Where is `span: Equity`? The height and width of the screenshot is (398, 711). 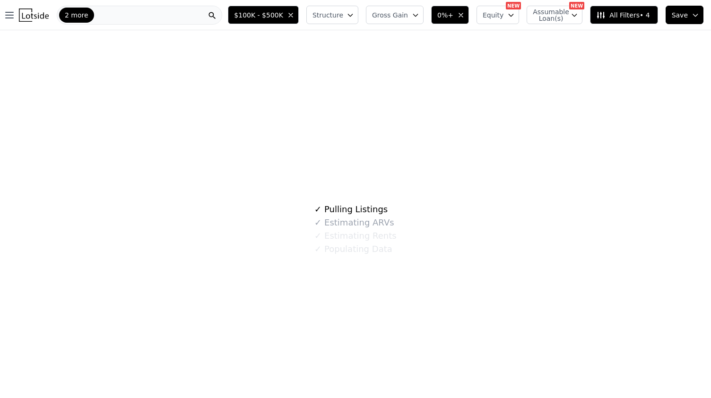
span: Equity is located at coordinates (493, 15).